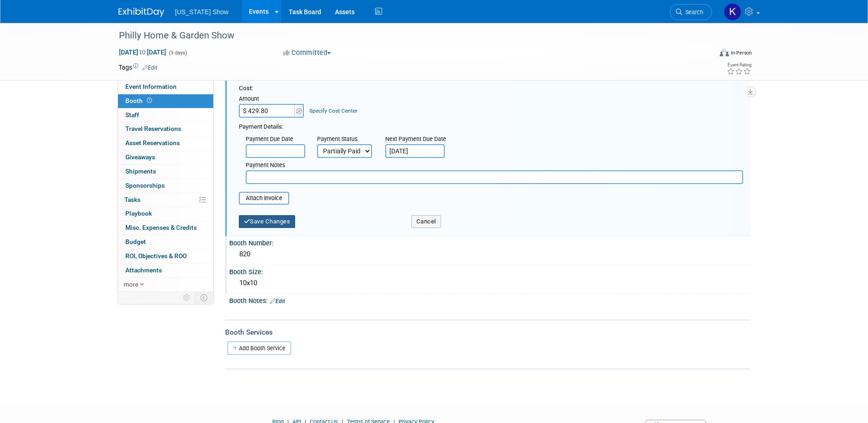 This screenshot has height=423, width=868. I want to click on td: Personalize Event Tab Strip, so click(186, 297).